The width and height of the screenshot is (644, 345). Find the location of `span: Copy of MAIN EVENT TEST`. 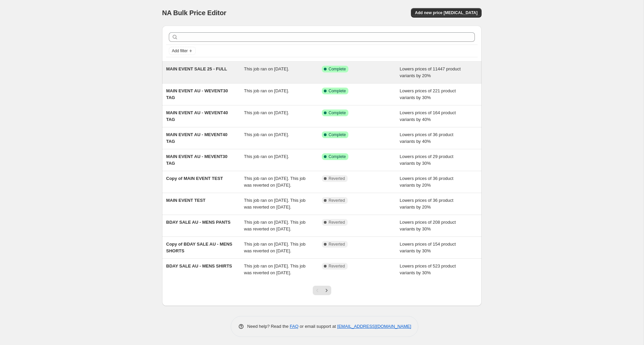

span: Copy of MAIN EVENT TEST is located at coordinates (195, 179).